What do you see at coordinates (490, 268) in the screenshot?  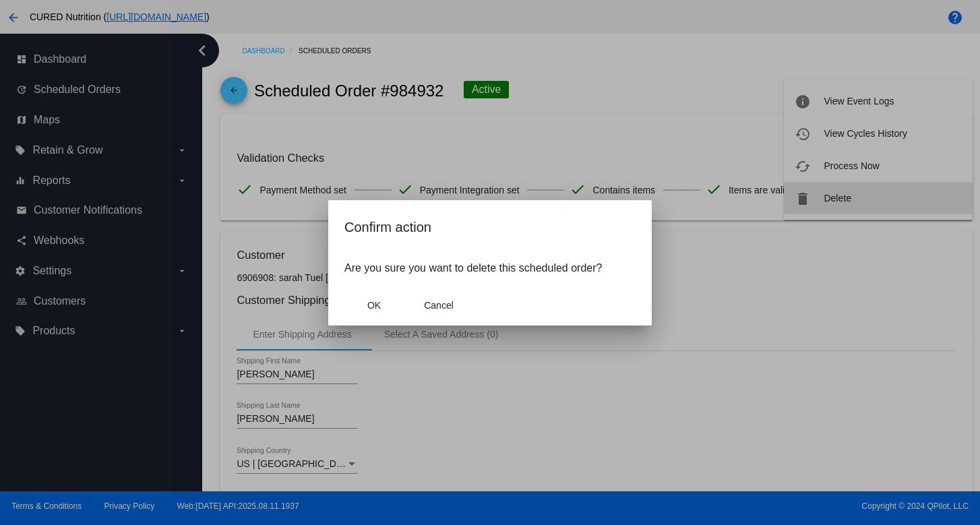 I see `p: Are you sure you want to delete this scheduled order?` at bounding box center [490, 268].